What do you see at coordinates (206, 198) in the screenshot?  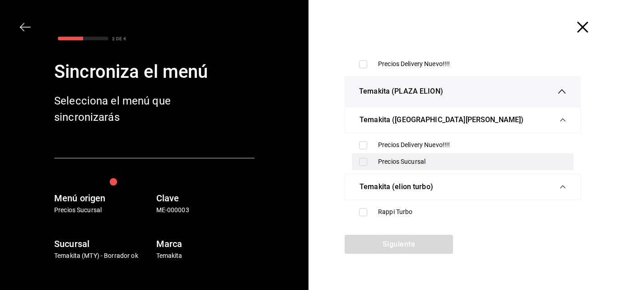 I see `h6: Clave` at bounding box center [206, 198].